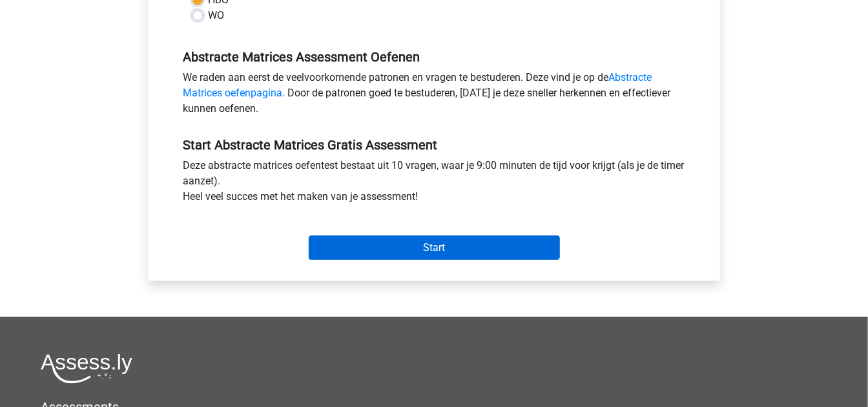 This screenshot has height=407, width=868. I want to click on div: Deze abstracte matrices oefentest bestaat uit 10 vragen, waar je 9:00 minuten de tijd voor krijgt..., so click(434, 184).